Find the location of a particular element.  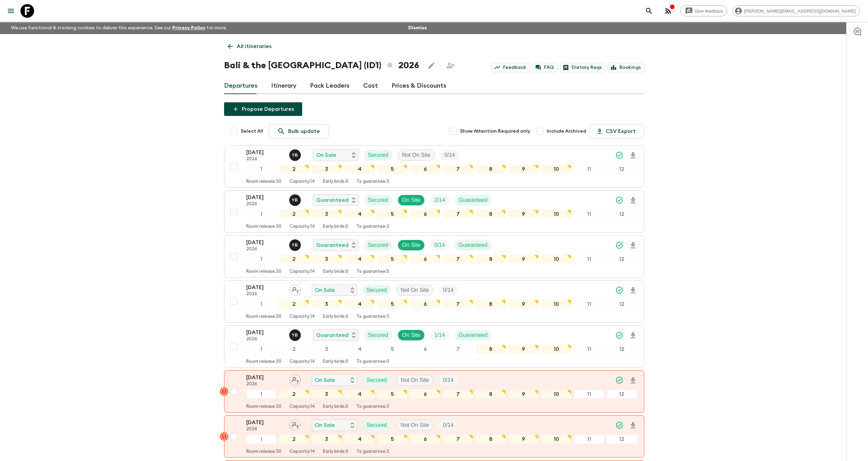

a: Give feedback is located at coordinates (703, 11).